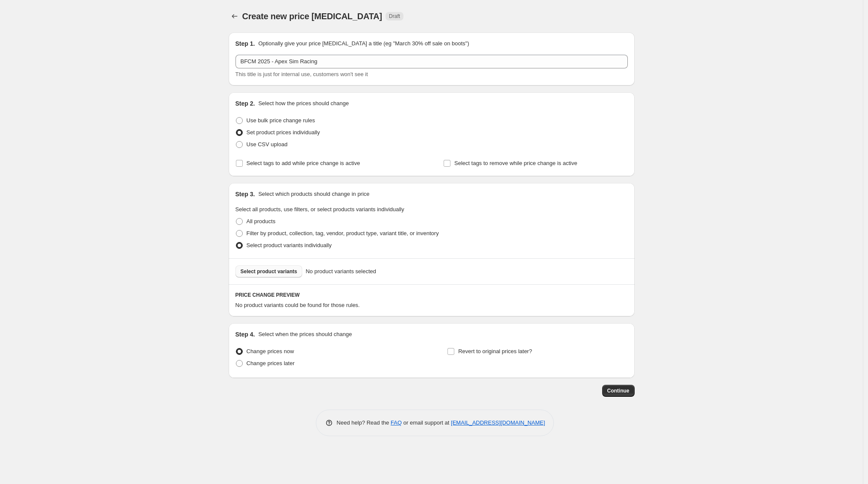 The width and height of the screenshot is (868, 484). What do you see at coordinates (298, 304) in the screenshot?
I see `span: No product variants could be found for those rules.` at bounding box center [298, 304].